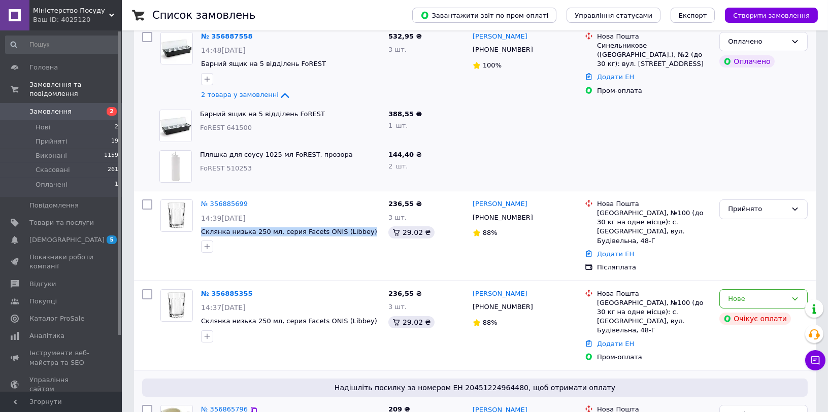  Describe the element at coordinates (43, 301) in the screenshot. I see `span: Покупці` at that location.